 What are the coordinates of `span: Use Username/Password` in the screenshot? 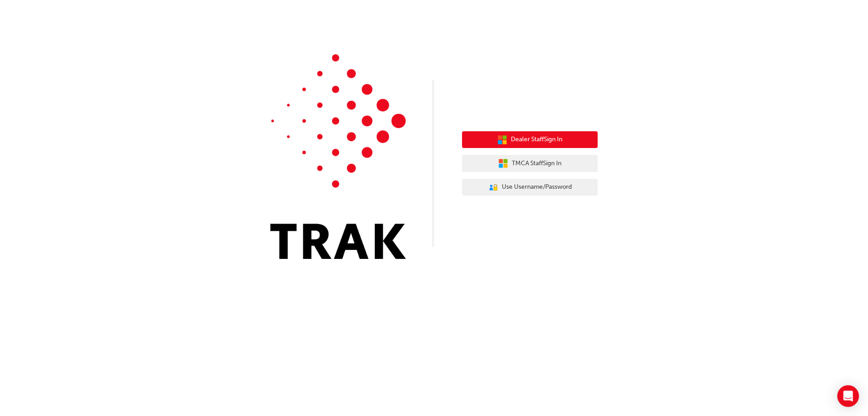 It's located at (537, 187).